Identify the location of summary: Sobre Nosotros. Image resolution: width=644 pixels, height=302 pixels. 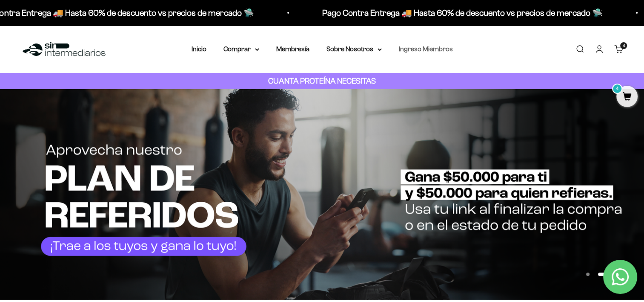
(354, 49).